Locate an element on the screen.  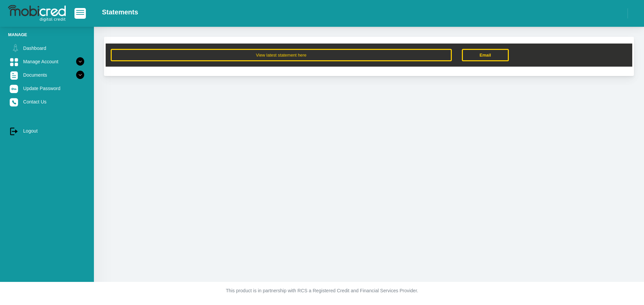
a: Update Password is located at coordinates (47, 89).